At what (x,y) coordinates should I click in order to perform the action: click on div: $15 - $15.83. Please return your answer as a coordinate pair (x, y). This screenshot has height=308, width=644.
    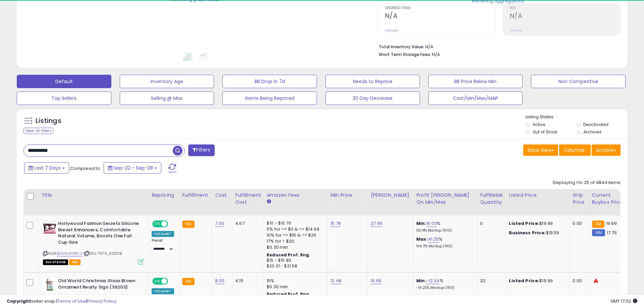
    Looking at the image, I should click on (294, 260).